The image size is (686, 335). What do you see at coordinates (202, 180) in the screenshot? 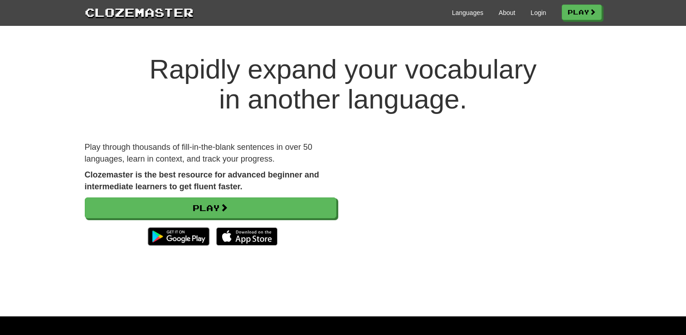
I see `strong: Clozemaster is the best resource for advanced beginner and intermediate learners to get fluent fa...` at bounding box center [202, 180].